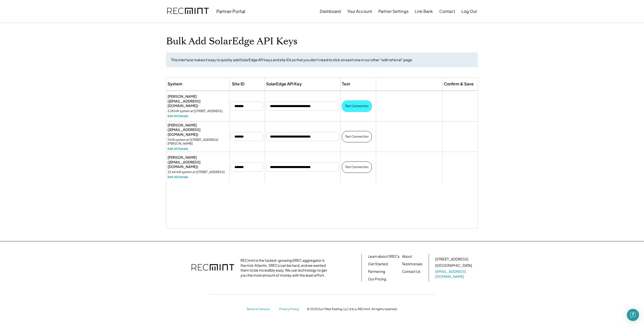 This screenshot has width=644, height=326. I want to click on a: Our Pricing, so click(377, 279).